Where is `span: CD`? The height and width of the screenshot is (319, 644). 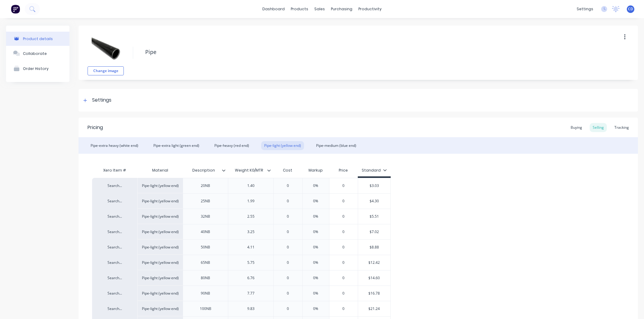 span: CD is located at coordinates (631, 9).